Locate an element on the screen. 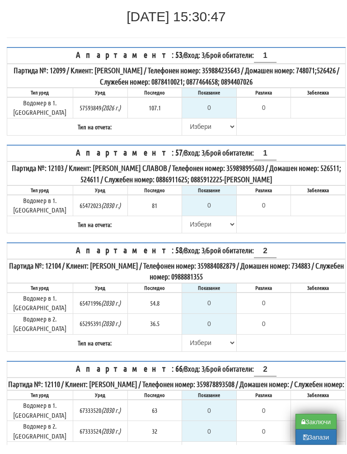  td: 65471996 is located at coordinates (100, 312).